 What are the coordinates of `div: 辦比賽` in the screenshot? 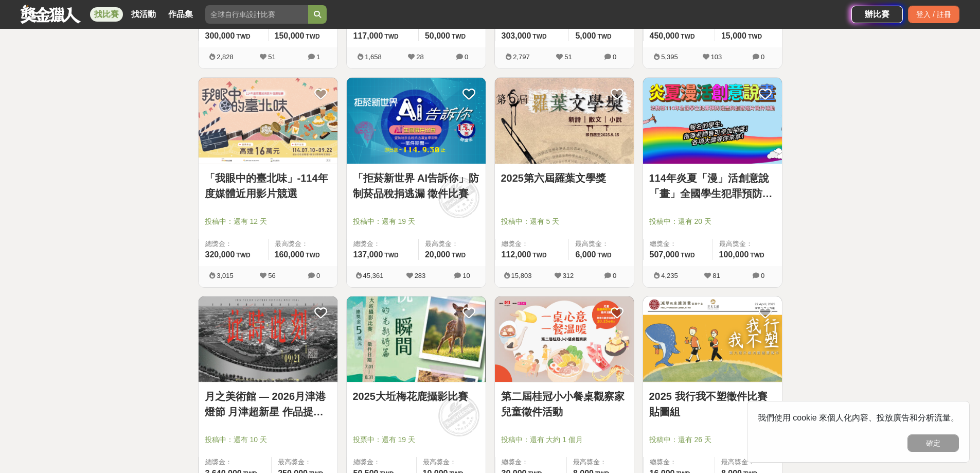 It's located at (877, 15).